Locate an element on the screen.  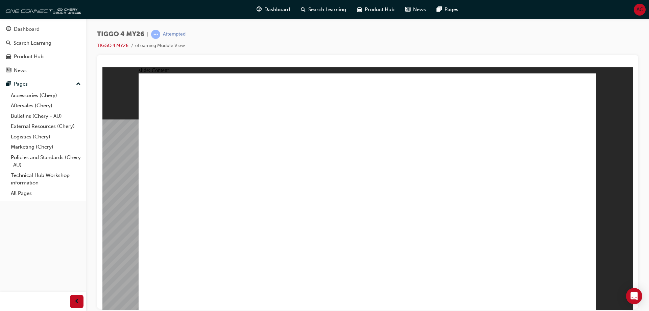
a: oneconnect is located at coordinates (42, 9).